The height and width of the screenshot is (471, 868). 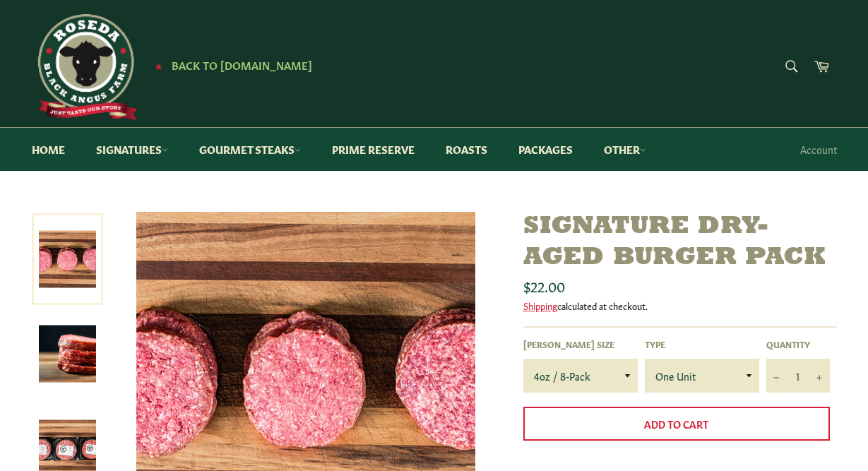 What do you see at coordinates (680, 242) in the screenshot?
I see `h1: Signature Dry-Aged Burger Pack` at bounding box center [680, 242].